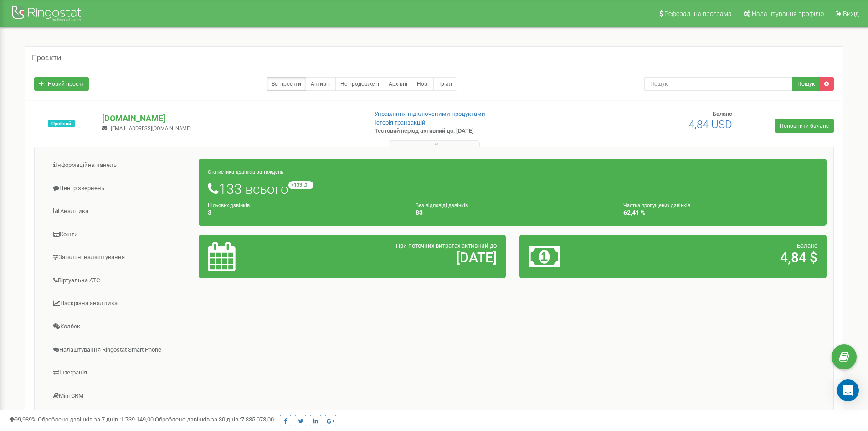  Describe the element at coordinates (398, 84) in the screenshot. I see `a: Архівні` at that location.